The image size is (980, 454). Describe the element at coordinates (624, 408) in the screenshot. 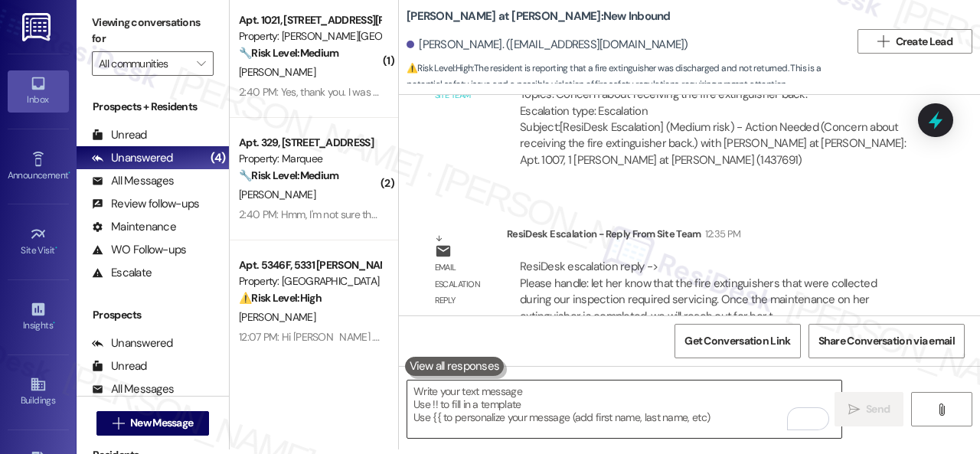

I see `textarea: To enrich screen reader interactions, please activate Accessibility in Grammarly extension settings` at that location.